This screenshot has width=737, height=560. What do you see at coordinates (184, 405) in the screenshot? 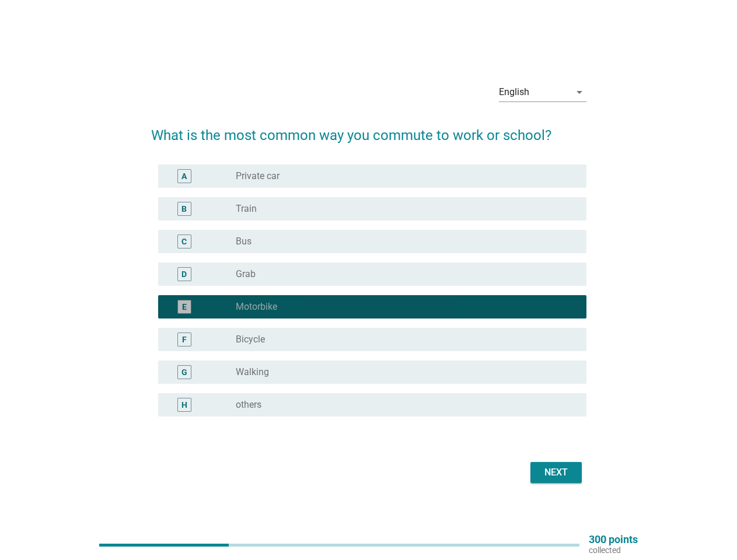
I see `div: H` at bounding box center [184, 405].